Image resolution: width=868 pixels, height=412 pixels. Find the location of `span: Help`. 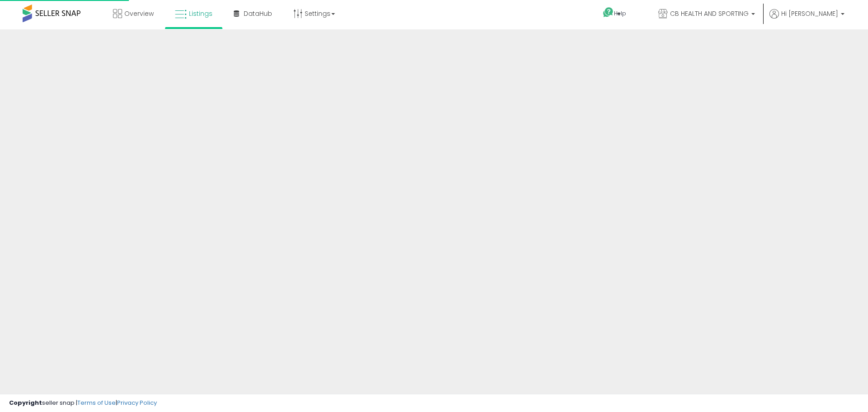

span: Help is located at coordinates (620, 13).